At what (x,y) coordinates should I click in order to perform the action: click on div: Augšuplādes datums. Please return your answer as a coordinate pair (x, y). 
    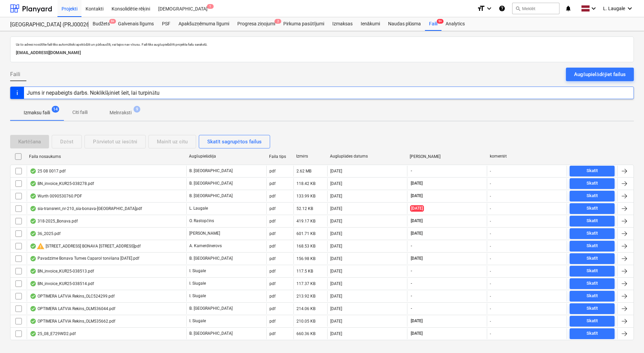
    Looking at the image, I should click on (367, 156).